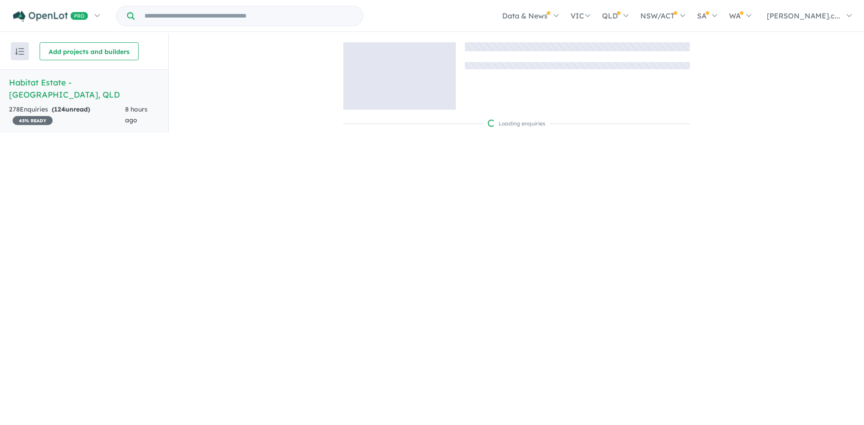 The image size is (864, 425). What do you see at coordinates (516, 124) in the screenshot?
I see `div: Loading enquiries` at bounding box center [516, 124].